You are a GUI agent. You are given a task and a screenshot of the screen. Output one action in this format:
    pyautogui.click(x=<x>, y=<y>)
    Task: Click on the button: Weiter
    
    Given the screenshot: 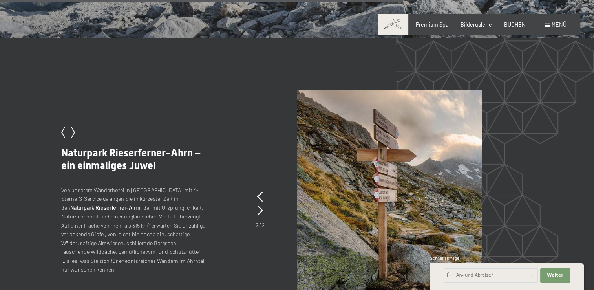 What is the action you would take?
    pyautogui.click(x=555, y=275)
    